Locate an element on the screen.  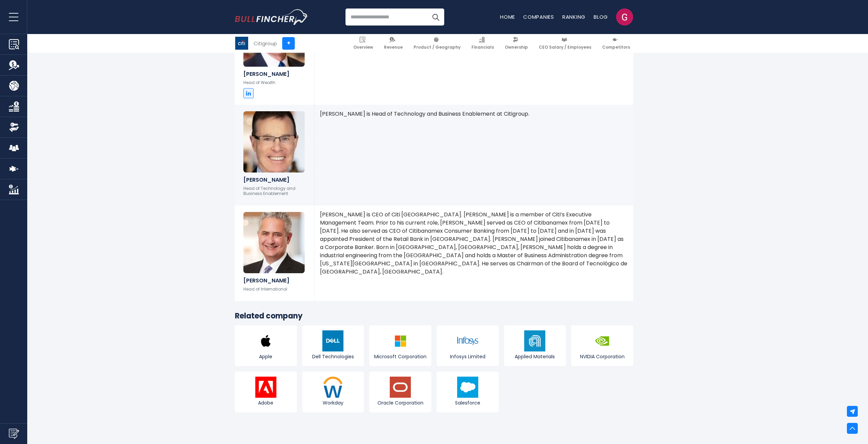
span: Product / Geography is located at coordinates (437, 47).